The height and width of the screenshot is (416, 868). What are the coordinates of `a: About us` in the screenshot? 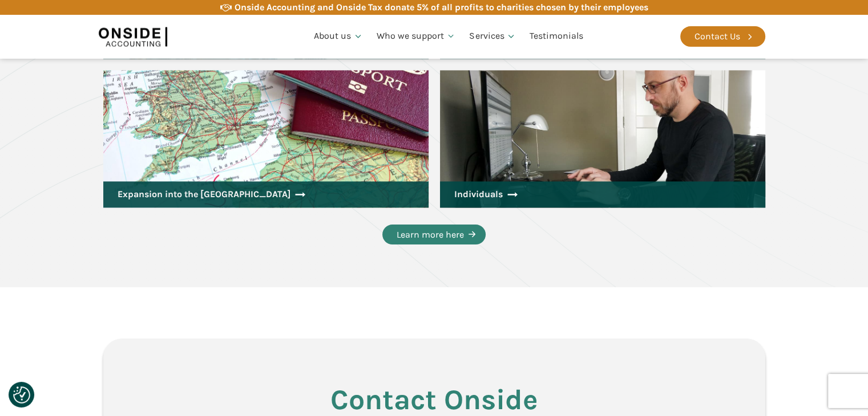 It's located at (338, 36).